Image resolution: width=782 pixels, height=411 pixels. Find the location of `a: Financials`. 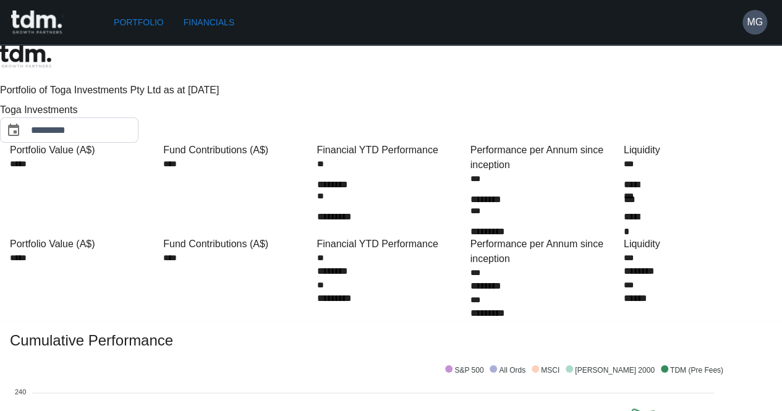

a: Financials is located at coordinates (209, 22).